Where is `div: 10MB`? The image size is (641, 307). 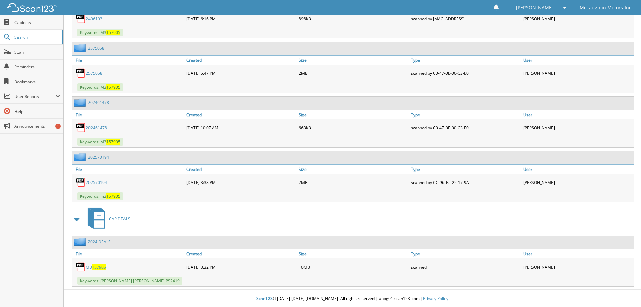 div: 10MB is located at coordinates (354, 267).